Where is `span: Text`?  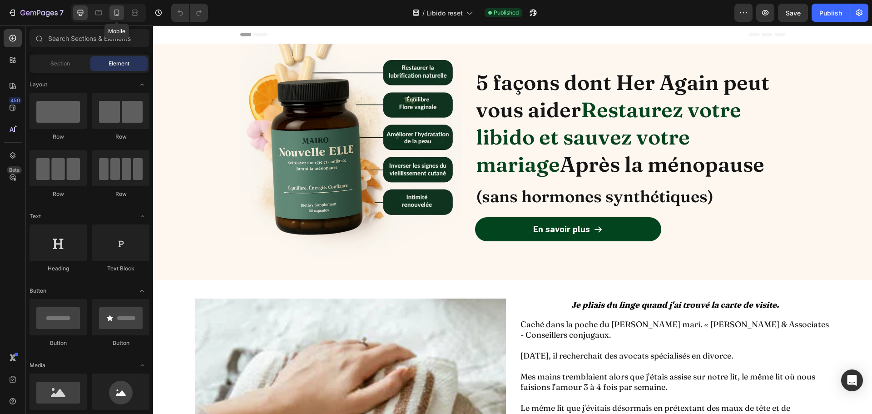
span: Text is located at coordinates (35, 216).